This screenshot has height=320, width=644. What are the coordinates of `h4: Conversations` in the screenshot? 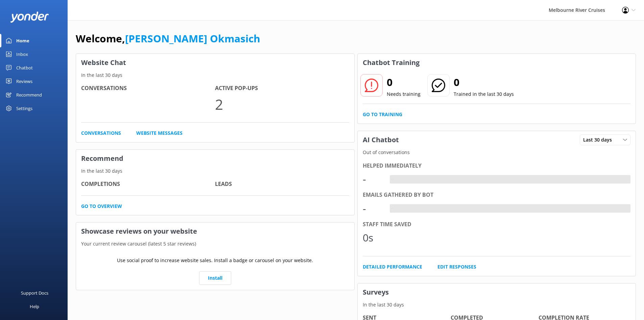 It's located at (148, 88).